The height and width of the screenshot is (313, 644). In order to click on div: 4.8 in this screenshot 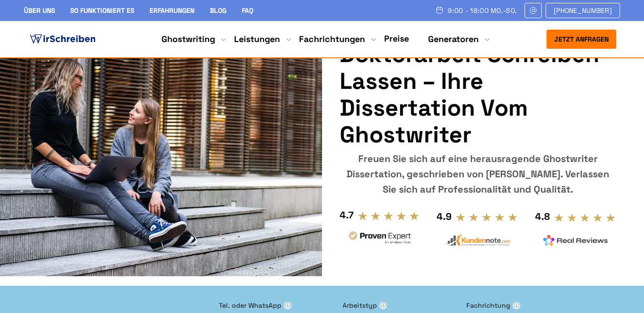, I will do `click(543, 216)`.